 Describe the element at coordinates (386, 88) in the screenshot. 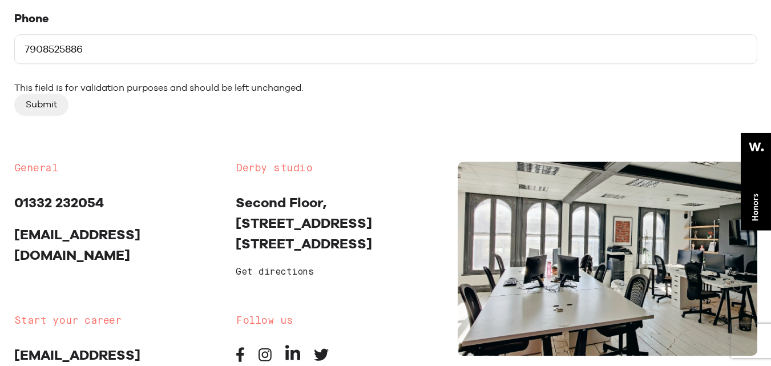

I see `div: This field is for validation purposes and should be left unchanged.` at that location.